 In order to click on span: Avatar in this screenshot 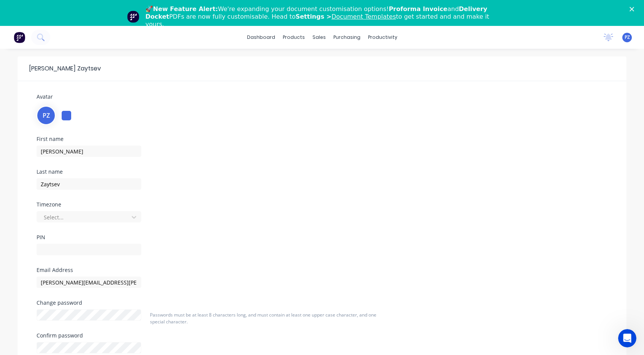, I will do `click(45, 97)`.